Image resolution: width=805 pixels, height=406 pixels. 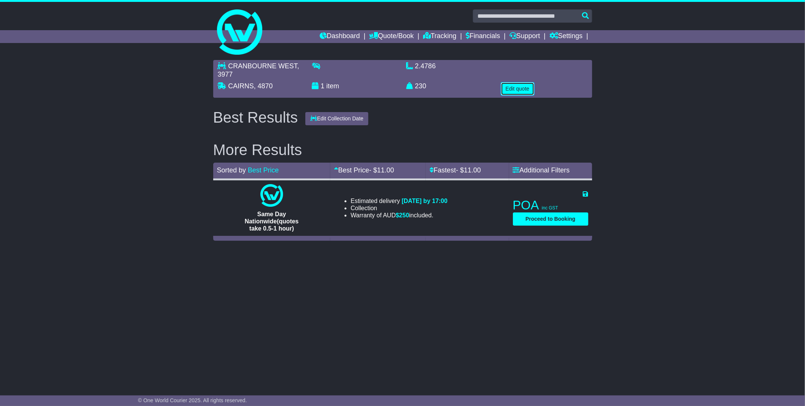 What do you see at coordinates (337, 119) in the screenshot?
I see `button: Edit Collection Date` at bounding box center [337, 119].